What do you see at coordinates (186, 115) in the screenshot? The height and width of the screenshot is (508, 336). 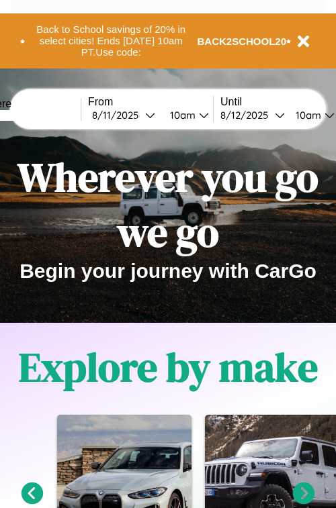 I see `button: 10am` at bounding box center [186, 115].